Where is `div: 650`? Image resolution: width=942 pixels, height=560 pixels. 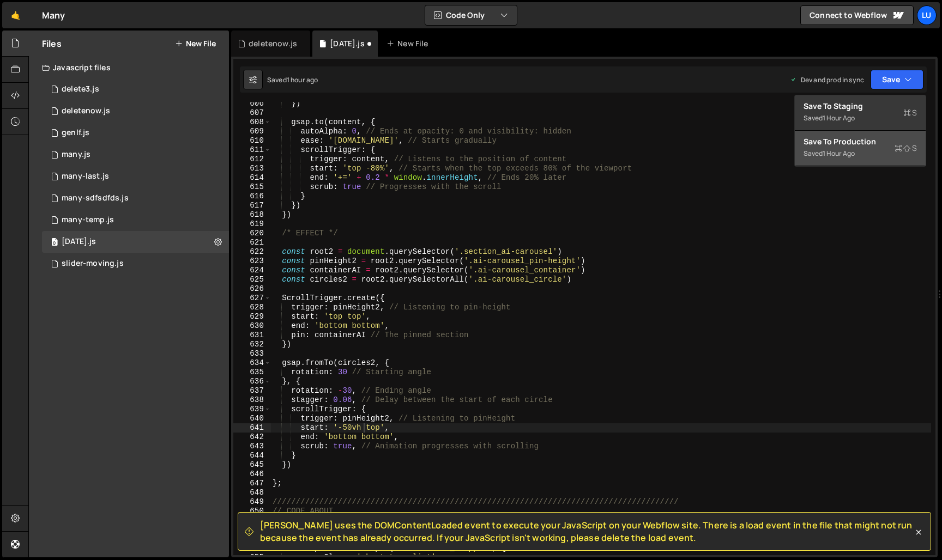
div: 650 is located at coordinates (252, 511).